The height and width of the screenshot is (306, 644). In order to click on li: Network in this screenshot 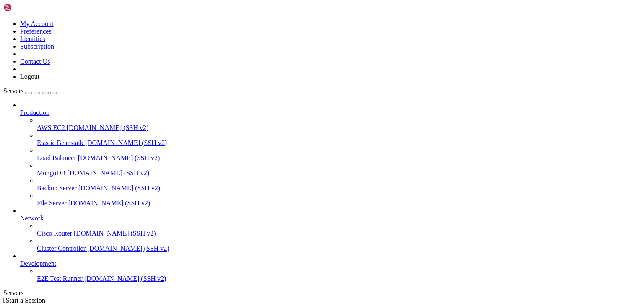, I will do `click(331, 230)`.